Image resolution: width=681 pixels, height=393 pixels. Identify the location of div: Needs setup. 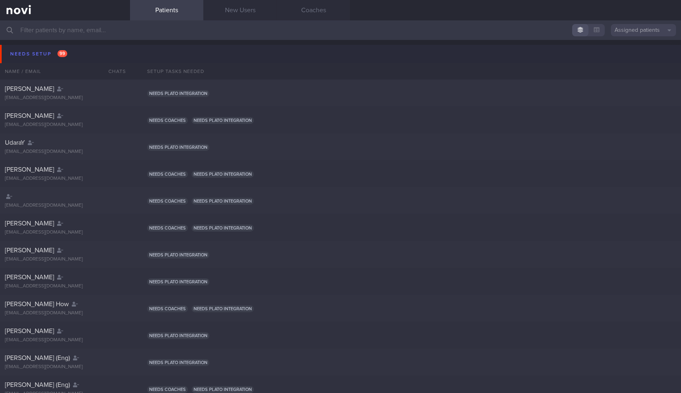
(39, 54).